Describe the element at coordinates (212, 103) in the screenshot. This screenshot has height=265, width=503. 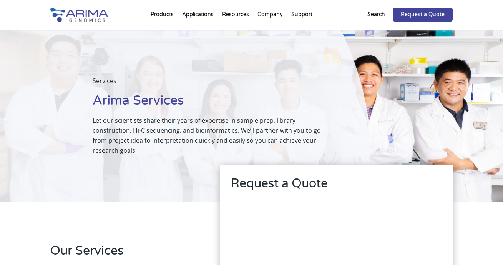
I see `h1: Arima Services` at that location.